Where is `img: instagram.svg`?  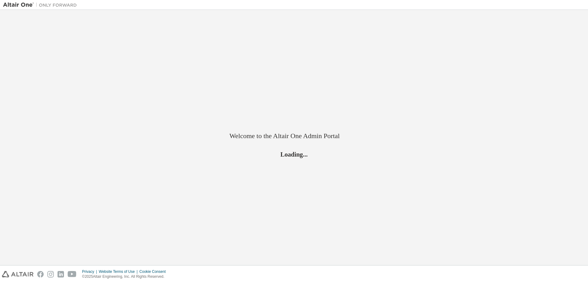 img: instagram.svg is located at coordinates (50, 274).